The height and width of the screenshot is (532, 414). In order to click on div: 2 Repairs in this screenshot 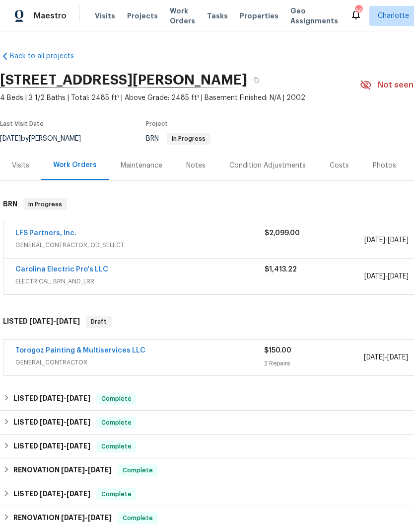, I will do `click(314, 363)`.